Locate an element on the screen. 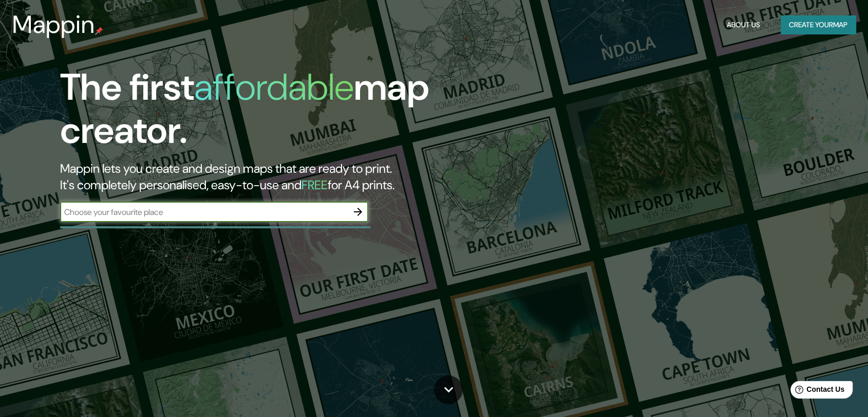 The height and width of the screenshot is (417, 868). span: Contact Us is located at coordinates (49, 12).